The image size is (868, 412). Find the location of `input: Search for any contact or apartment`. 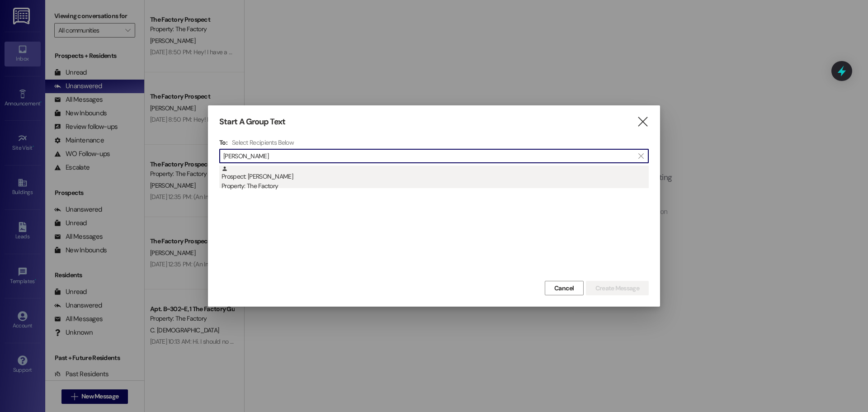

input: Search for any contact or apartment is located at coordinates (429, 156).